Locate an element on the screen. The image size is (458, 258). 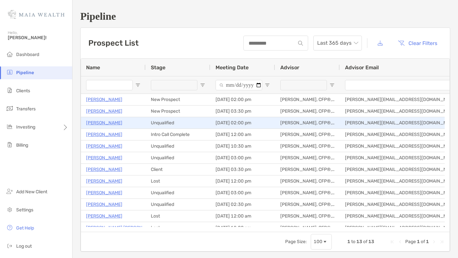
span: Add New Client is located at coordinates (32, 191).